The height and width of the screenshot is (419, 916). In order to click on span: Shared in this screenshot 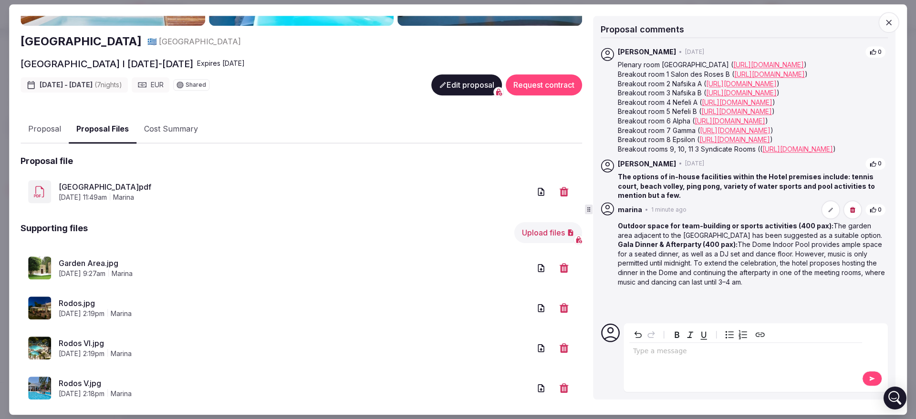, I will do `click(196, 85)`.